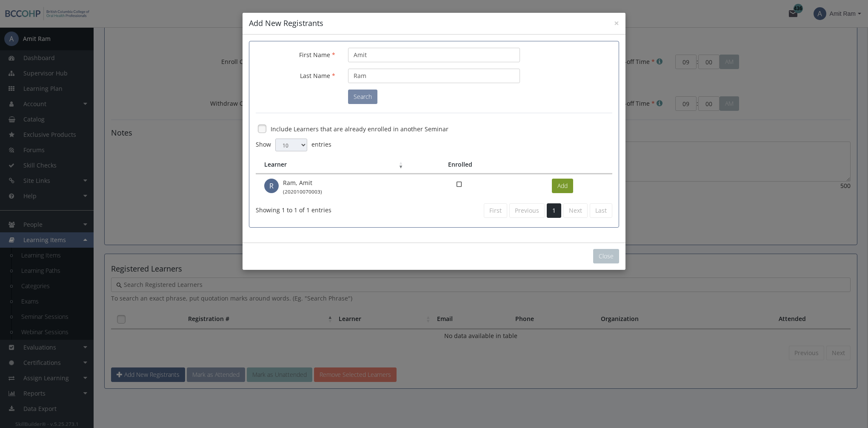 This screenshot has width=868, height=428. What do you see at coordinates (562, 186) in the screenshot?
I see `button: Add` at bounding box center [562, 186].